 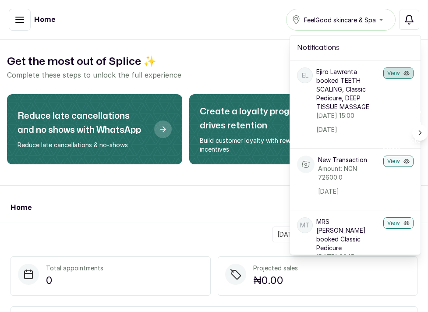 I want to click on input: Select date, so click(x=336, y=234).